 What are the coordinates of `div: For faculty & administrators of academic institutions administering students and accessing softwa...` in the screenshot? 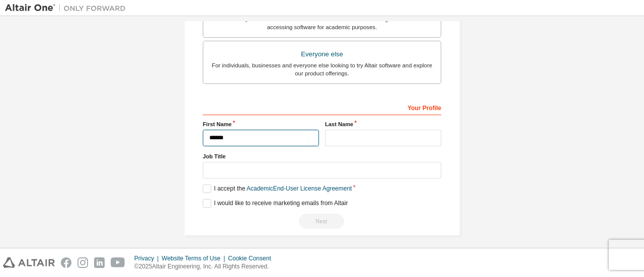 It's located at (322, 23).